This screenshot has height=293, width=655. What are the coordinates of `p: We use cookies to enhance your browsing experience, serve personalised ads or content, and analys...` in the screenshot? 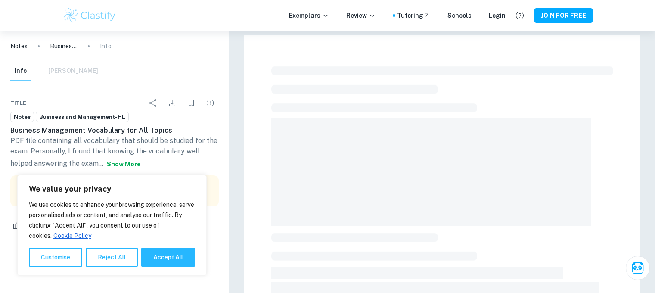 It's located at (112, 220).